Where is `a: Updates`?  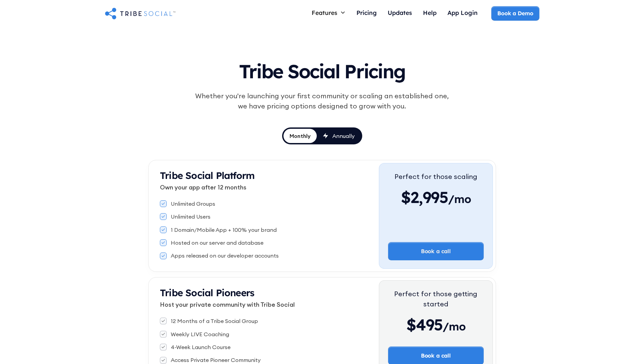
a: Updates is located at coordinates (400, 13).